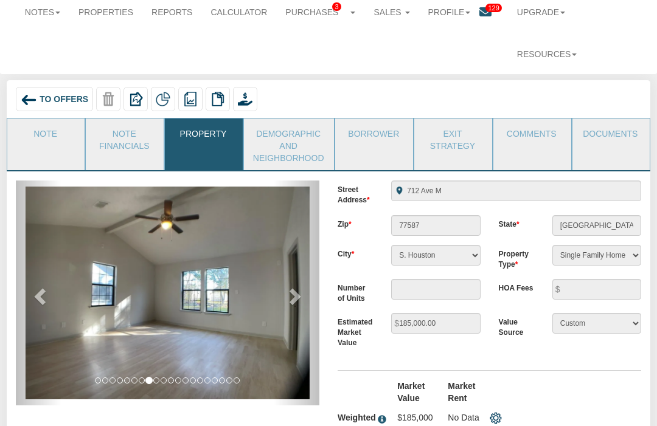 The image size is (657, 426). What do you see at coordinates (413, 392) in the screenshot?
I see `label: Market Value` at bounding box center [413, 392].